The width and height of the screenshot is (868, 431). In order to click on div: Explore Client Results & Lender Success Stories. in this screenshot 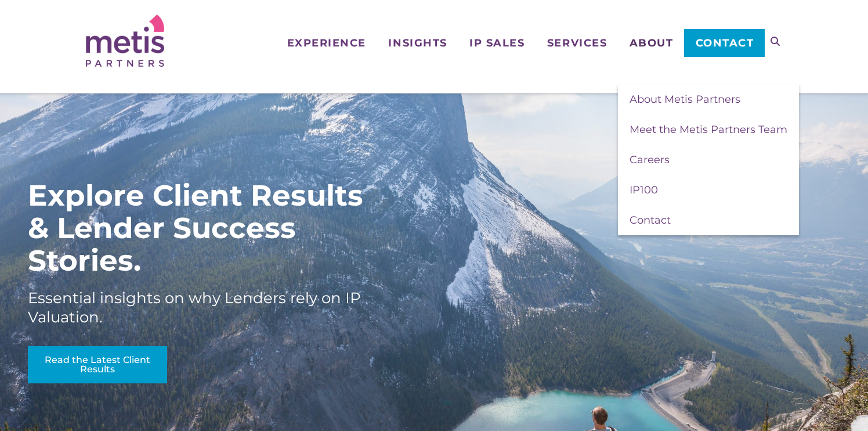, I will do `click(202, 228)`.